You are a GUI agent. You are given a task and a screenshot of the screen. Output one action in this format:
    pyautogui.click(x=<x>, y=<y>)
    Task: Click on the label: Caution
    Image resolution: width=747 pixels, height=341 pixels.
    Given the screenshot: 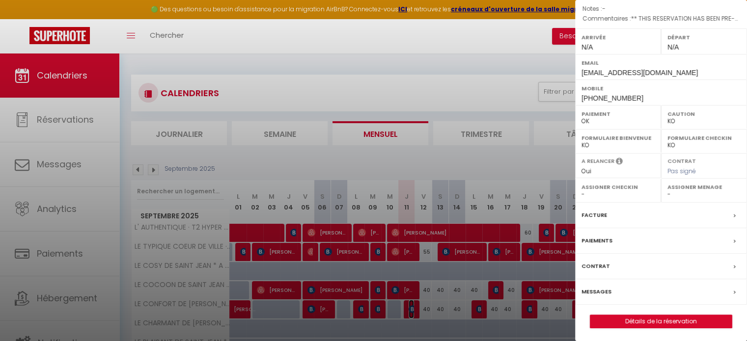 What is the action you would take?
    pyautogui.click(x=703, y=114)
    